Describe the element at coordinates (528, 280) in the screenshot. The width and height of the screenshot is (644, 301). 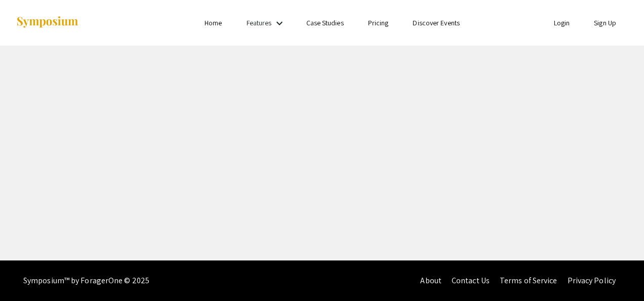
I see `a: Terms of Service` at that location.